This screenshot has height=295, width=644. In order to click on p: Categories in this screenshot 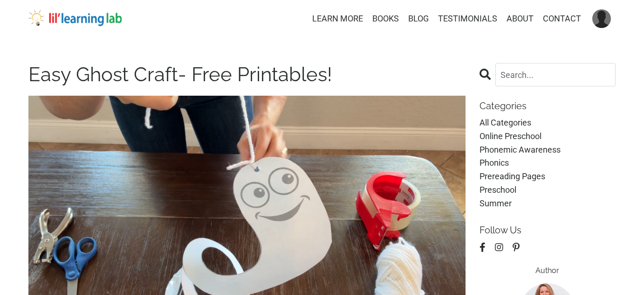, I will do `click(548, 106)`.